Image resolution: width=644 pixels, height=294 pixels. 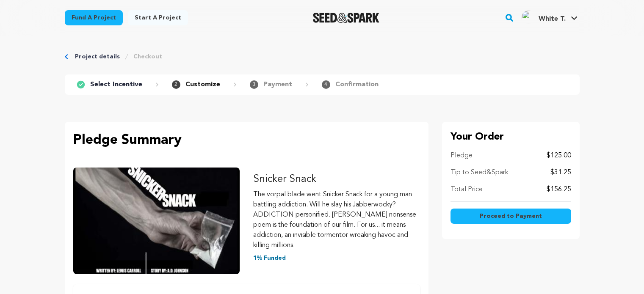 I want to click on p: Customize, so click(x=203, y=85).